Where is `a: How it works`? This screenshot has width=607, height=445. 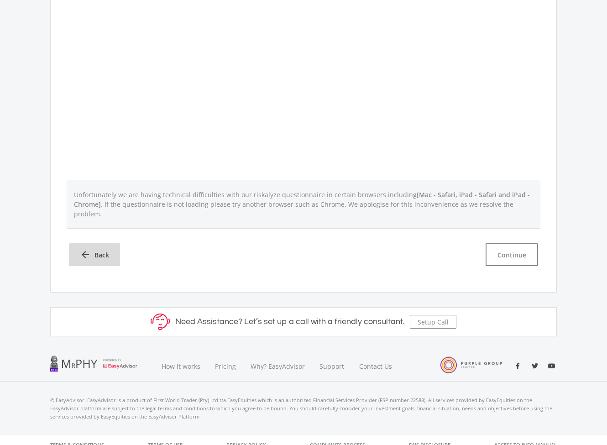
a: How it works is located at coordinates (181, 366).